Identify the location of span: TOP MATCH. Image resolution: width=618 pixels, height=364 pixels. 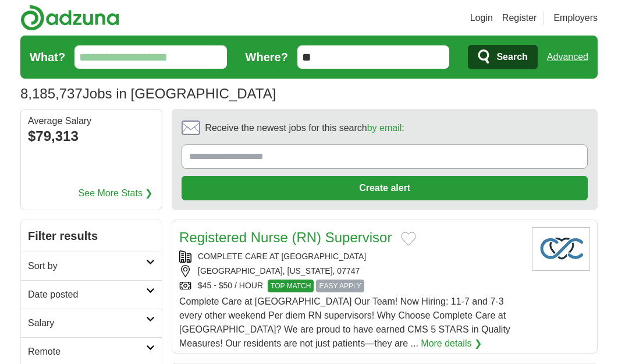
(290, 286).